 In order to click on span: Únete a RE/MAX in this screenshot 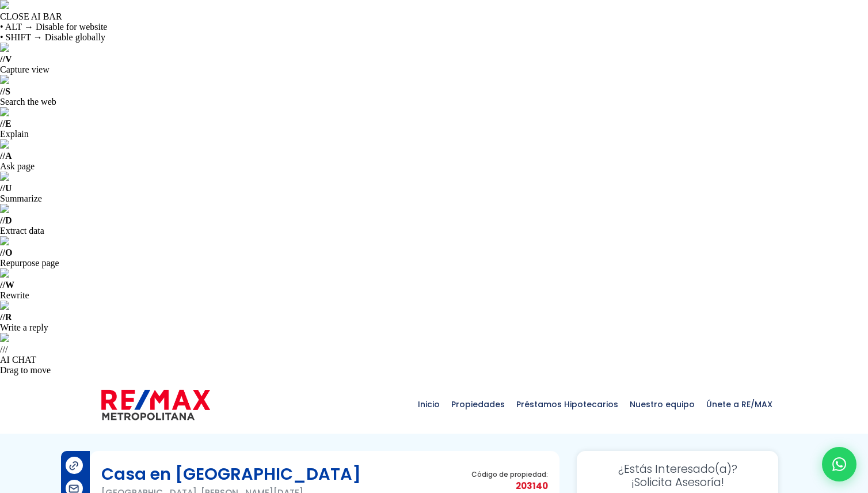, I will do `click(739, 404)`.